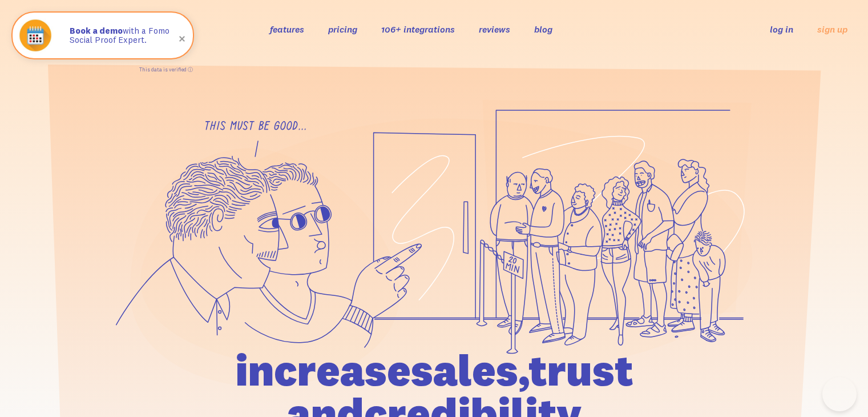 The image size is (868, 417). I want to click on a: features, so click(287, 29).